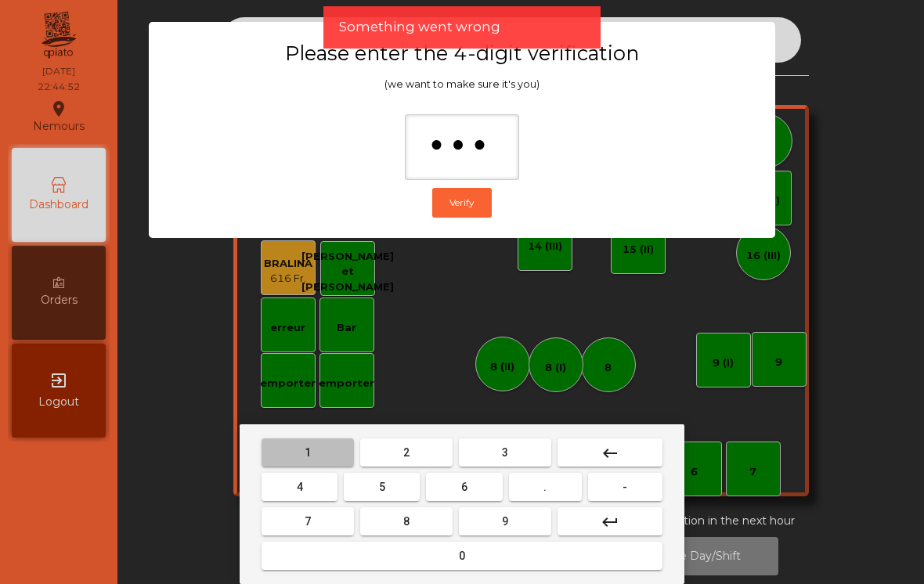 The image size is (924, 584). Describe the element at coordinates (505, 521) in the screenshot. I see `span: 9` at that location.